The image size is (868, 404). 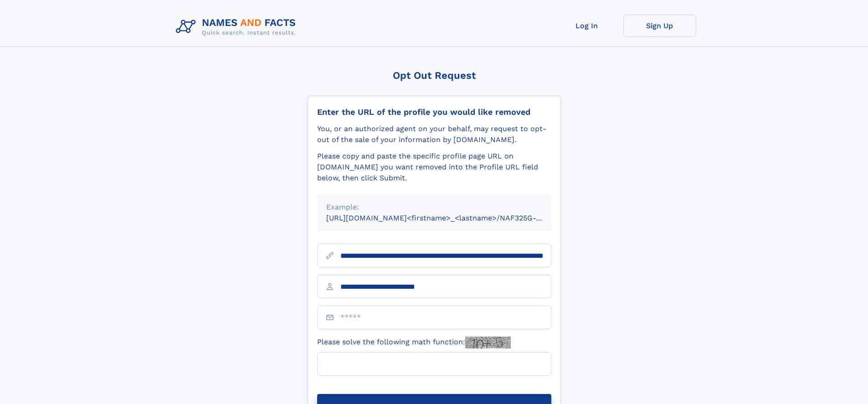 I want to click on a: Sign Up, so click(x=660, y=25).